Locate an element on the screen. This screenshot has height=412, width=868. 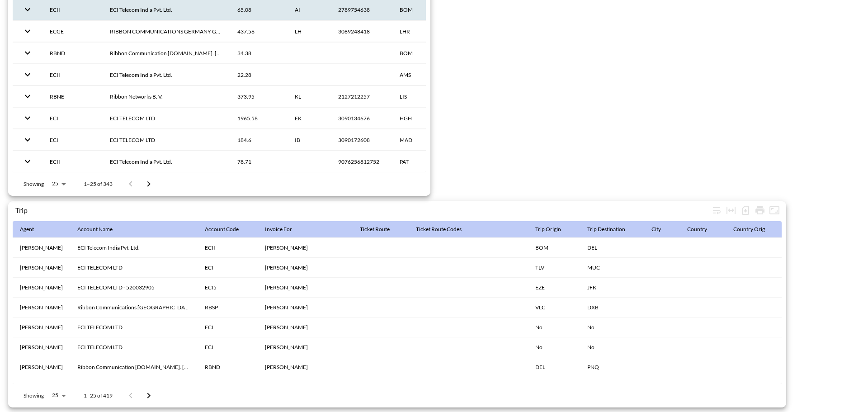
th: Leandro Delfino is located at coordinates (305, 288).